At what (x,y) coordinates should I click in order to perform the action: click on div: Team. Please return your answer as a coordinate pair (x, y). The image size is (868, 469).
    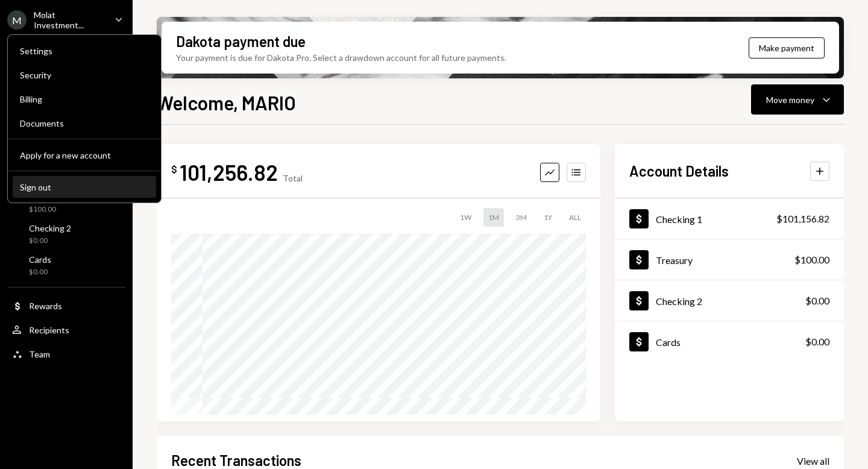
    Looking at the image, I should click on (39, 354).